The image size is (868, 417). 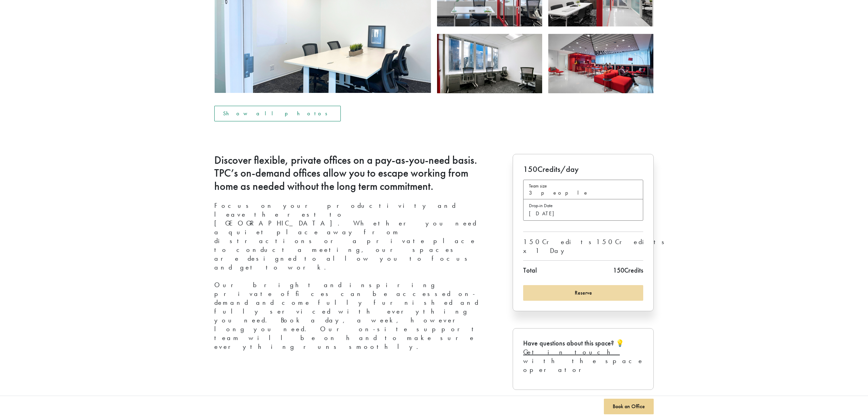 What do you see at coordinates (277, 114) in the screenshot?
I see `button: Show all photos` at bounding box center [277, 114].